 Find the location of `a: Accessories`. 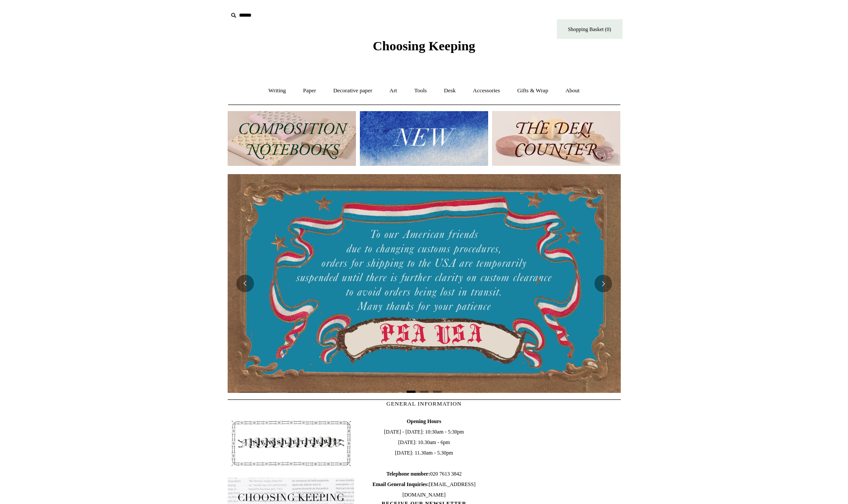

a: Accessories is located at coordinates (486, 90).